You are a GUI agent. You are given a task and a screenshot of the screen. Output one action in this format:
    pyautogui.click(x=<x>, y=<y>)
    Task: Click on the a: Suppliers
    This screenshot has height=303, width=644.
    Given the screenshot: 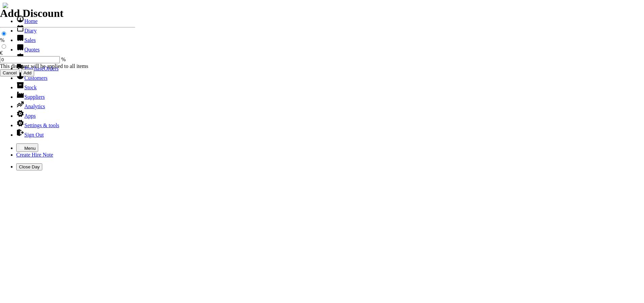 What is the action you would take?
    pyautogui.click(x=31, y=97)
    